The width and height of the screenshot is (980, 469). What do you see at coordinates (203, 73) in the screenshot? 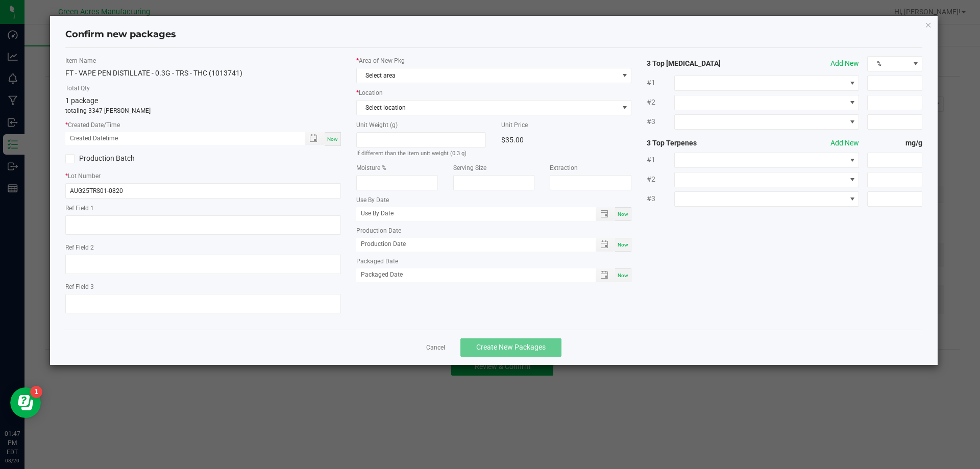
I see `div: FT - VAPE PEN DISTILLATE - 0.3G - TRS - THC (1013741)` at bounding box center [203, 73].